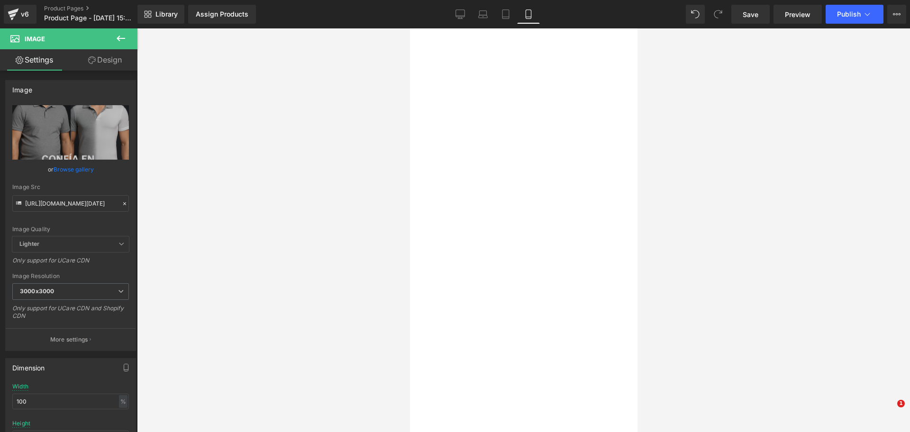 The image size is (910, 432). I want to click on button: Publish, so click(855, 14).